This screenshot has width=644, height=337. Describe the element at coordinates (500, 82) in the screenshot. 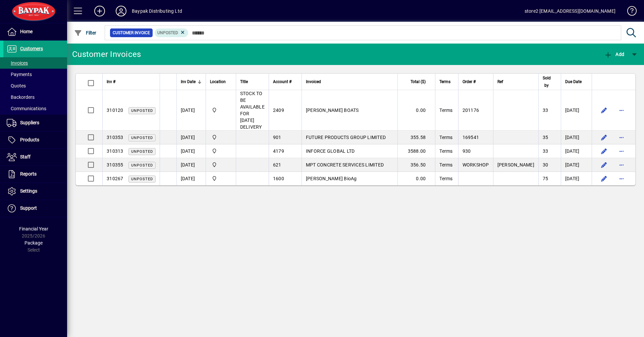

I see `span: Ref` at that location.